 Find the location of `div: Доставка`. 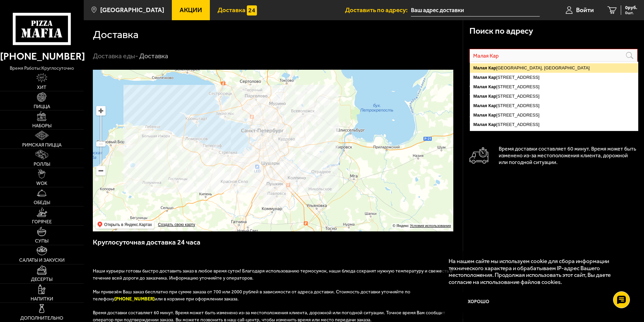

div: Доставка is located at coordinates (154, 56).